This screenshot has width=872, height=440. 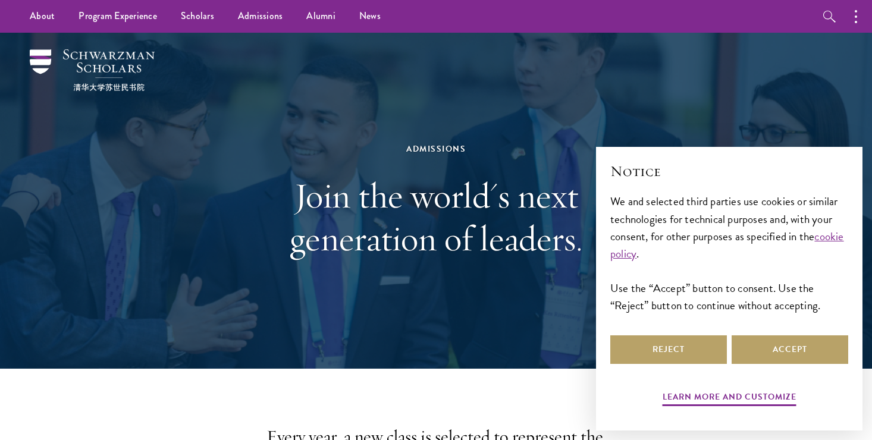 What do you see at coordinates (730, 171) in the screenshot?
I see `h2: Notice` at bounding box center [730, 171].